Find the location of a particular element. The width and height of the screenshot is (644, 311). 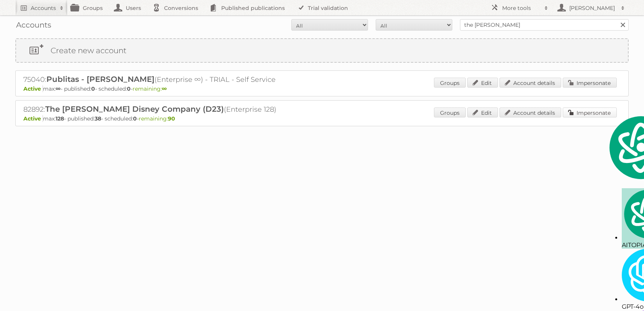

strong: 128 is located at coordinates (60, 119).